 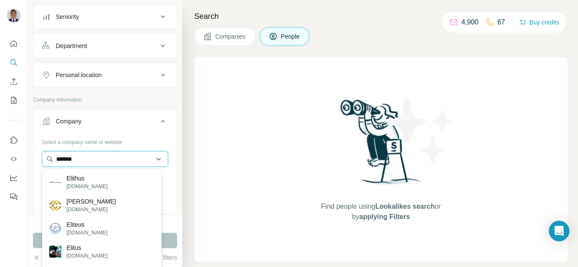 I want to click on img: Surfe Illustration - Woman searching with binoculars, so click(x=381, y=145).